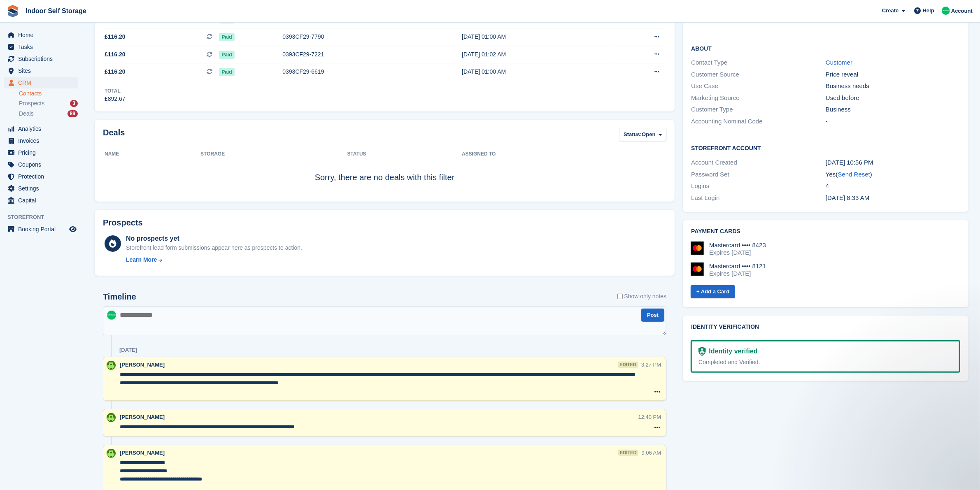  I want to click on div: Learn More, so click(141, 260).